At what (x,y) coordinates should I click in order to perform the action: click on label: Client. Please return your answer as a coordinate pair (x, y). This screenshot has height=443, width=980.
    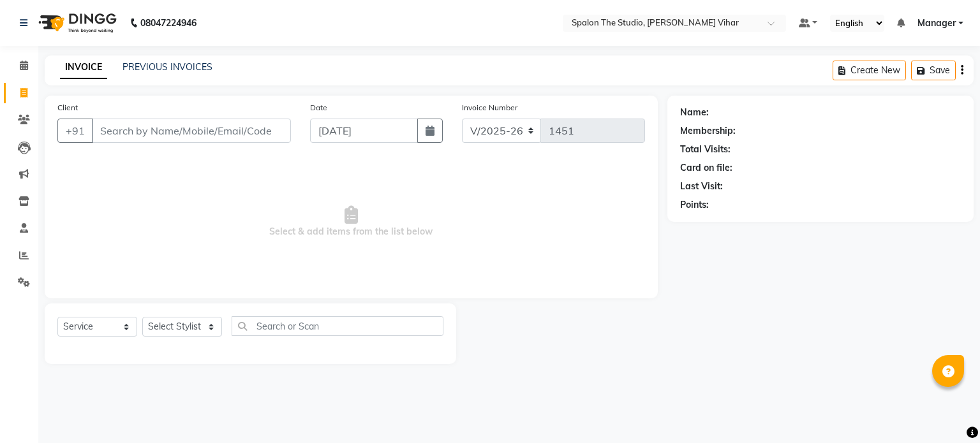
    Looking at the image, I should click on (67, 108).